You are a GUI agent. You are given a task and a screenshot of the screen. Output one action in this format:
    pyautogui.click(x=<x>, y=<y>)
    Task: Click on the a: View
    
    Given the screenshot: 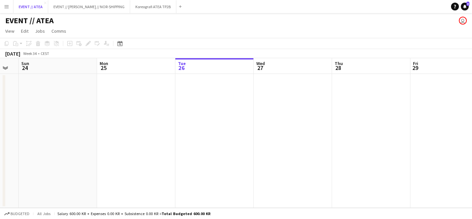 What is the action you would take?
    pyautogui.click(x=10, y=31)
    